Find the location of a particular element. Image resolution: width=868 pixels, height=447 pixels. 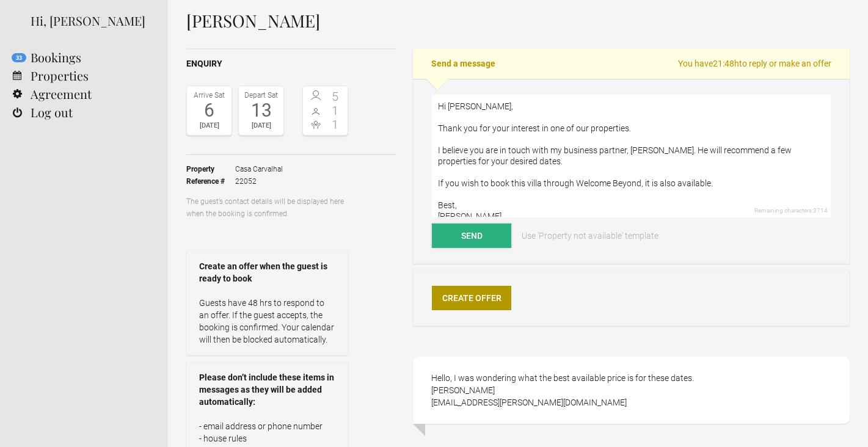

div: 13 is located at coordinates (260, 110).